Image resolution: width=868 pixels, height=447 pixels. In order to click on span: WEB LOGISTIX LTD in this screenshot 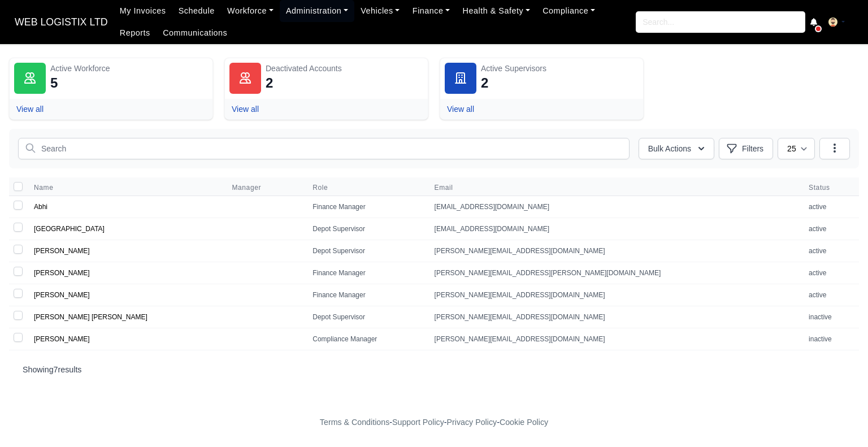, I will do `click(61, 22)`.